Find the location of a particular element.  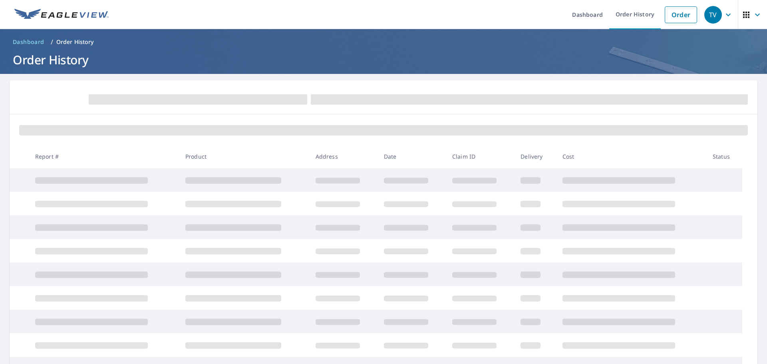

th: Report # is located at coordinates (104, 156).